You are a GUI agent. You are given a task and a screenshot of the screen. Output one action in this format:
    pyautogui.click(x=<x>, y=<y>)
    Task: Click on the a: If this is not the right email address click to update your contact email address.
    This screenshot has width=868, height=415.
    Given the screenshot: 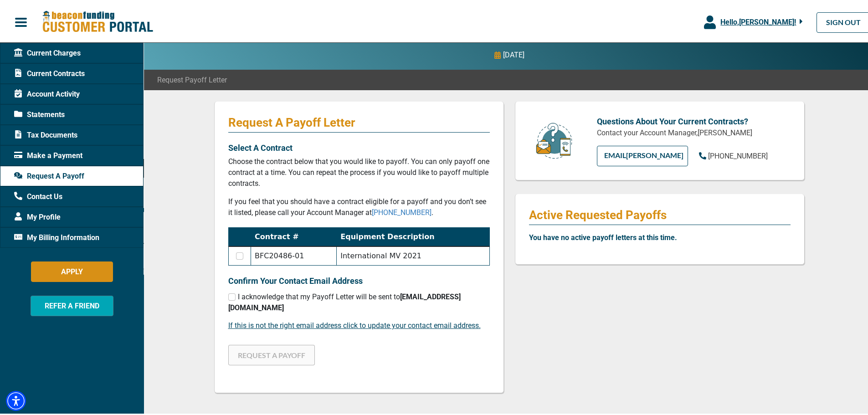 What is the action you would take?
    pyautogui.click(x=355, y=323)
    